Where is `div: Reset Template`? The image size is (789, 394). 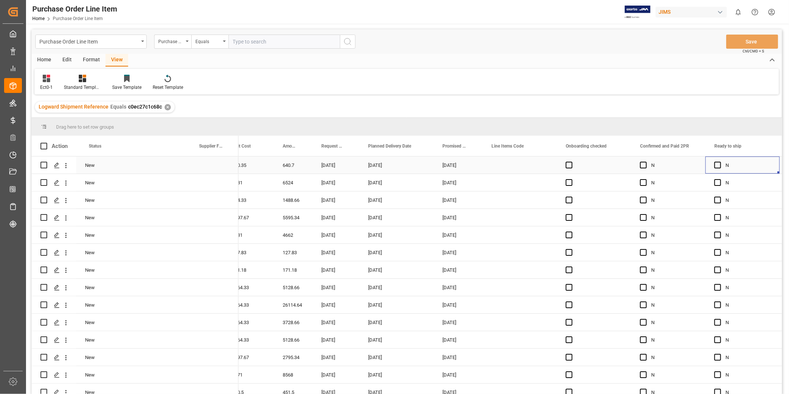 div: Reset Template is located at coordinates (168, 87).